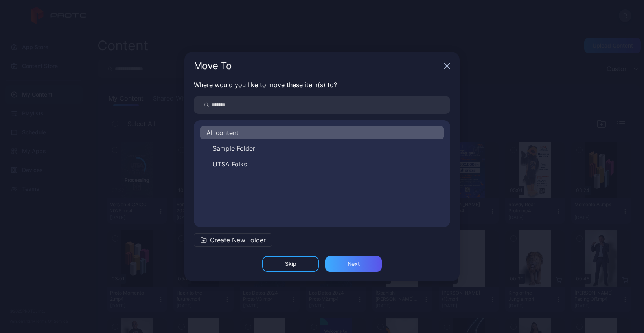  I want to click on span: Sample Folder, so click(234, 148).